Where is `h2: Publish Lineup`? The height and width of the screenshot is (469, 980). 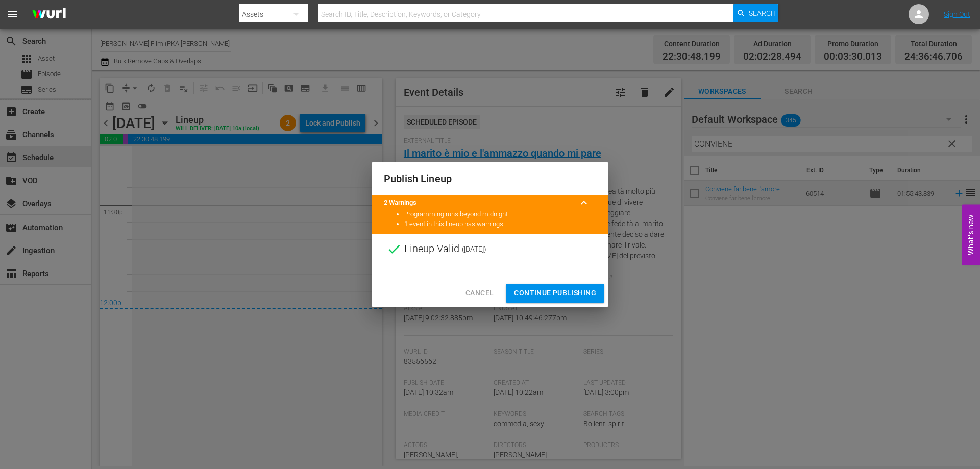
h2: Publish Lineup is located at coordinates (490, 178).